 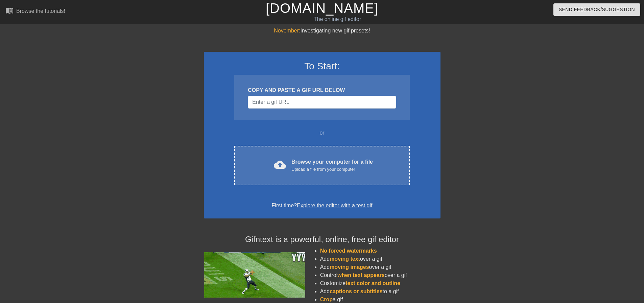 What do you see at coordinates (322, 66) in the screenshot?
I see `h3: To Start:` at bounding box center [322, 66].